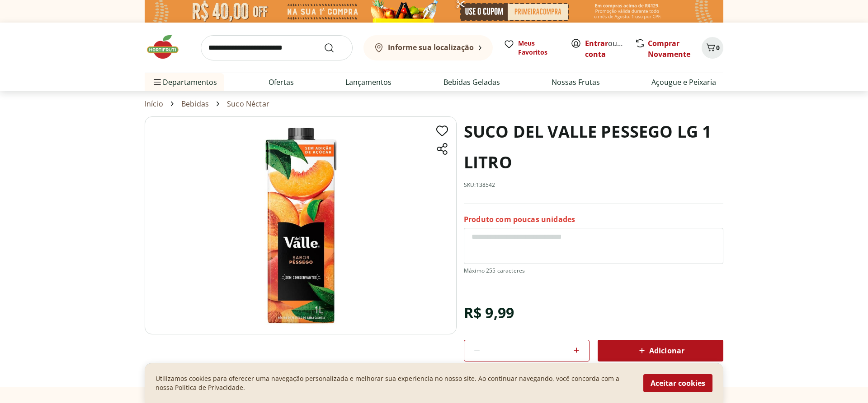 The height and width of the screenshot is (403, 868). What do you see at coordinates (677, 384) in the screenshot?
I see `button: Aceitar cookies` at bounding box center [677, 384].